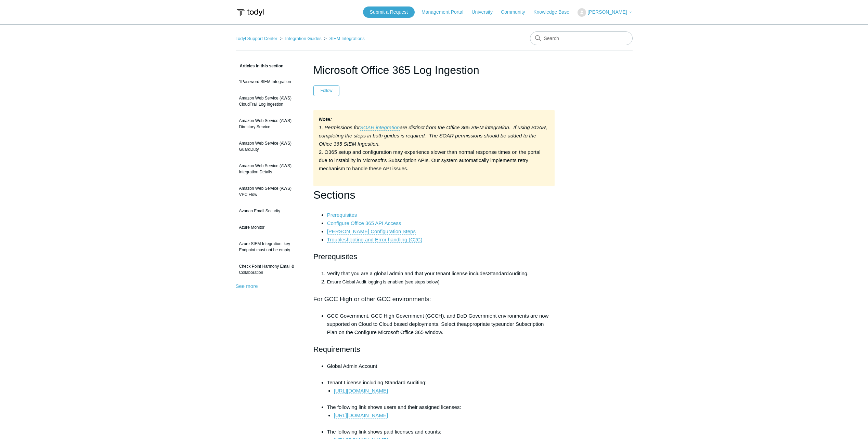 Image resolution: width=868 pixels, height=439 pixels. I want to click on a: Amazon Web Service (AWS) GuardDuty, so click(269, 146).